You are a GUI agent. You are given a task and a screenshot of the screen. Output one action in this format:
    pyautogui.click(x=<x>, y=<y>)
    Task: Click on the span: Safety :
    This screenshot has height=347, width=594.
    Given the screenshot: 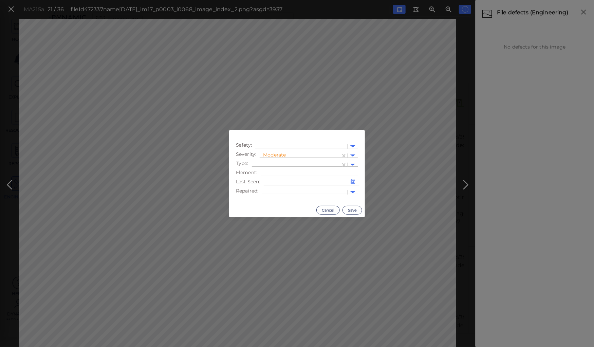 What is the action you would take?
    pyautogui.click(x=244, y=145)
    